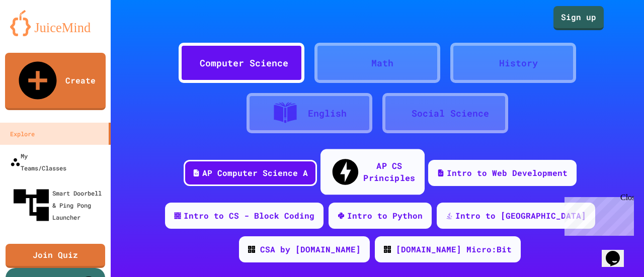 Image resolution: width=644 pixels, height=277 pixels. I want to click on div: Computer Science, so click(244, 63).